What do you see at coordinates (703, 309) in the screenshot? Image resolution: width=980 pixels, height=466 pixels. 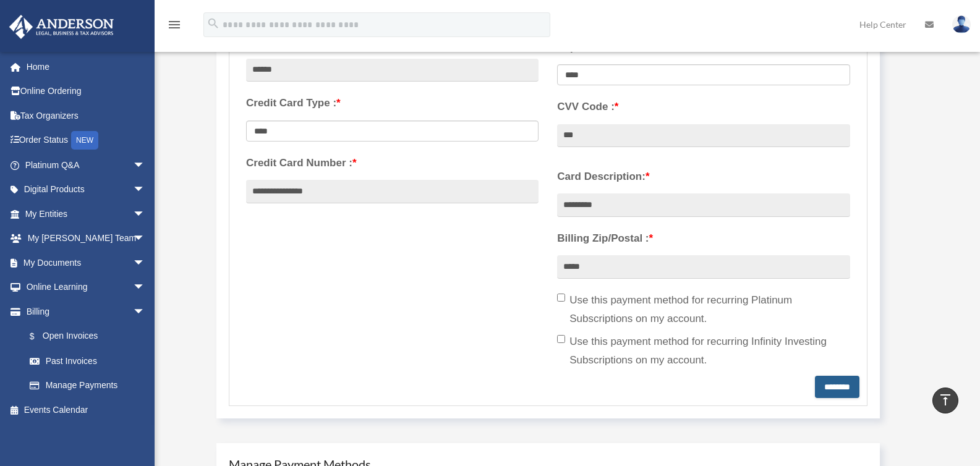 I see `label: Use this payment method for recurring Platinum Subscriptions on my account.` at bounding box center [703, 309].